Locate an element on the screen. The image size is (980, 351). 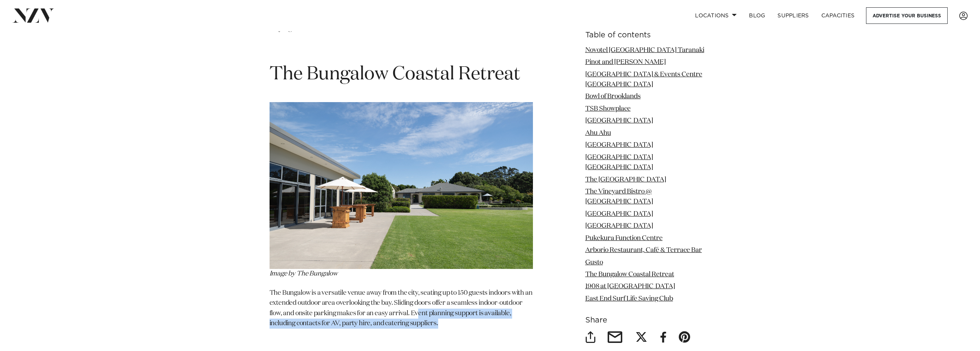
a: The Bungalow Coastal Retreat is located at coordinates (629, 274).